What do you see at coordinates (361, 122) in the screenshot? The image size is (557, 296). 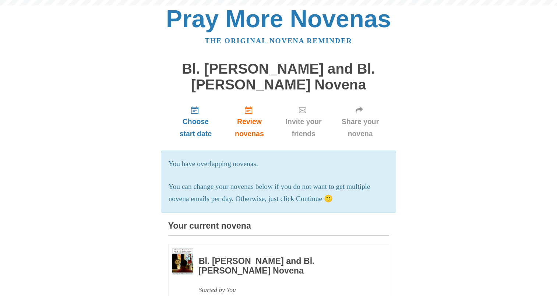 I see `a: Share your novena` at bounding box center [361, 122].